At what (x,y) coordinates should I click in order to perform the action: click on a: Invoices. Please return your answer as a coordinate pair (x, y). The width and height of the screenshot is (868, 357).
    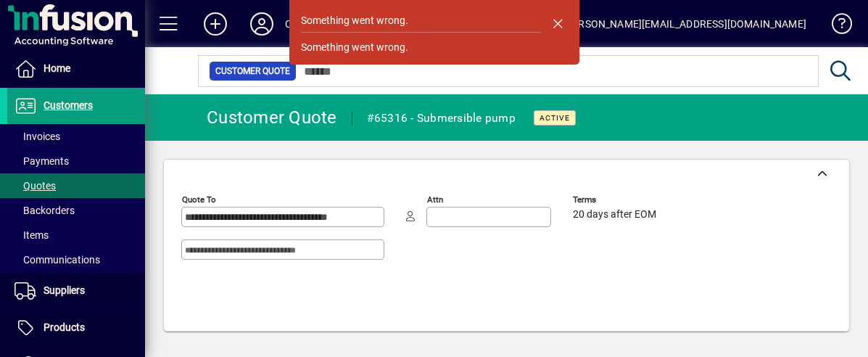
    Looking at the image, I should click on (76, 136).